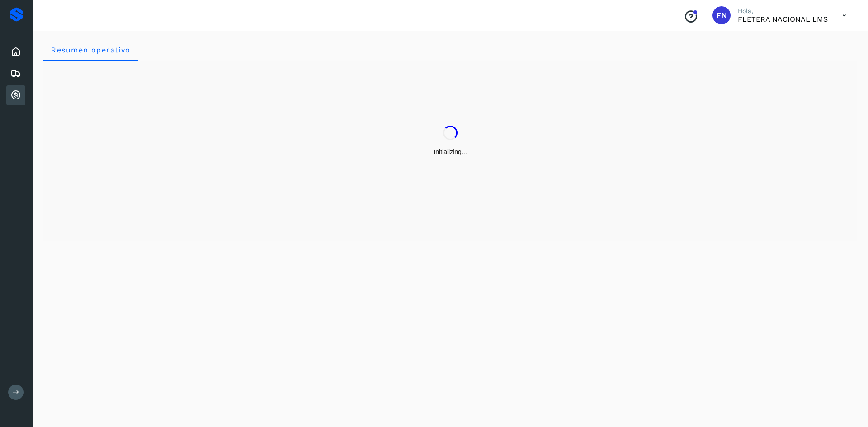 This screenshot has width=868, height=427. What do you see at coordinates (90, 50) in the screenshot?
I see `span: Resumen operativo` at bounding box center [90, 50].